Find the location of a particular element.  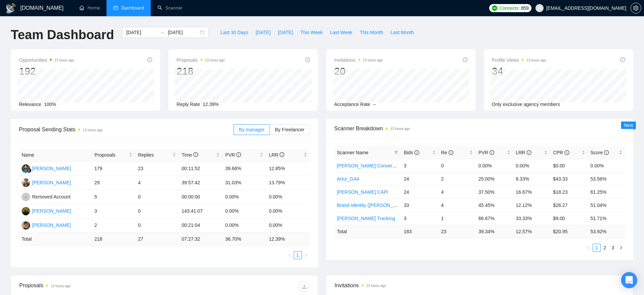

span: Re is located at coordinates (447, 152).